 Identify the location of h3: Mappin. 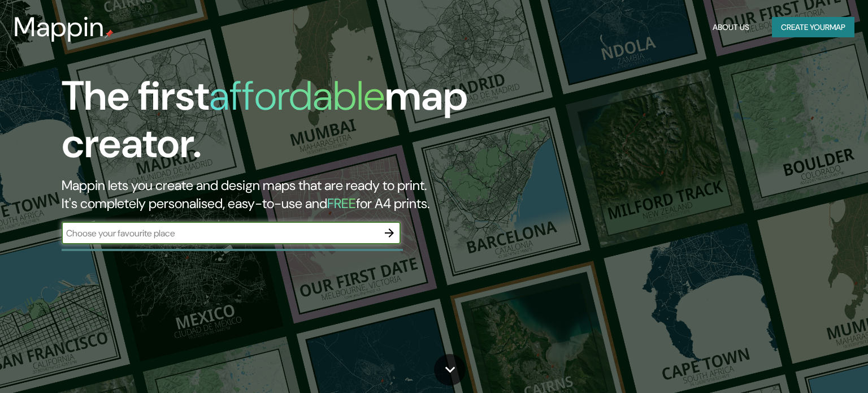
(59, 27).